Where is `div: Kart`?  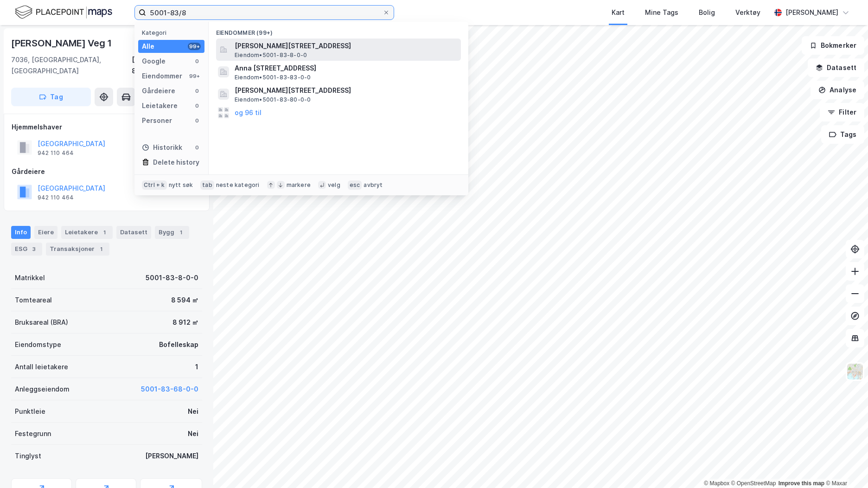 div: Kart is located at coordinates (618, 13).